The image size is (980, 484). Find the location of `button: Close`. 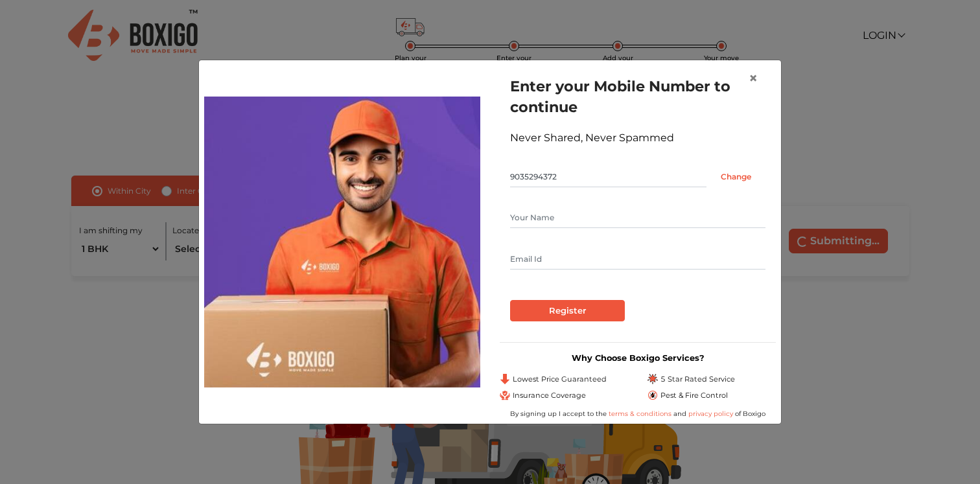

button: Close is located at coordinates (753, 79).